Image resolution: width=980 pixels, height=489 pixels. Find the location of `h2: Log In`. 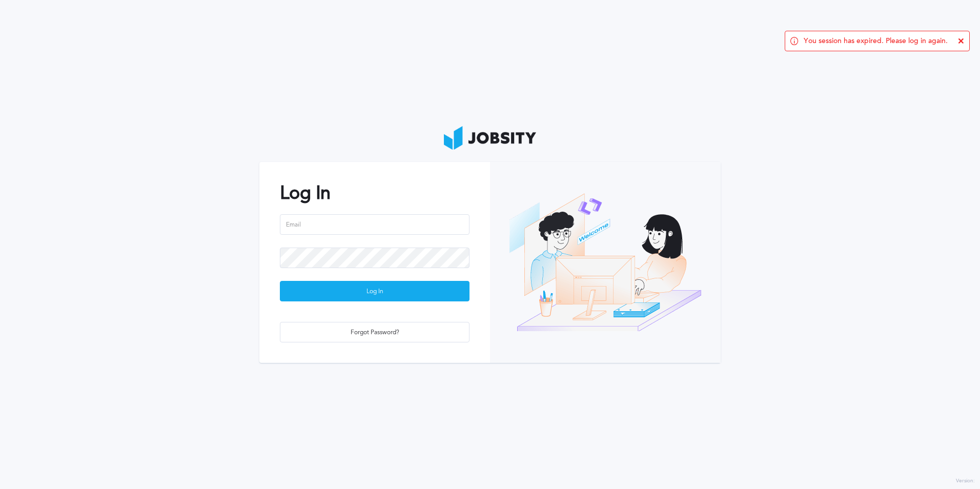

h2: Log In is located at coordinates (375, 193).